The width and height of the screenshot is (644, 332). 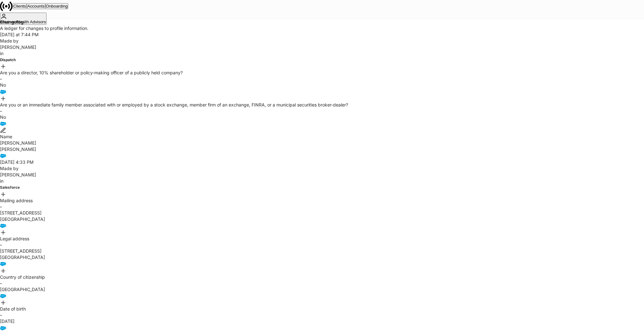 I want to click on button: Clients, so click(x=20, y=6).